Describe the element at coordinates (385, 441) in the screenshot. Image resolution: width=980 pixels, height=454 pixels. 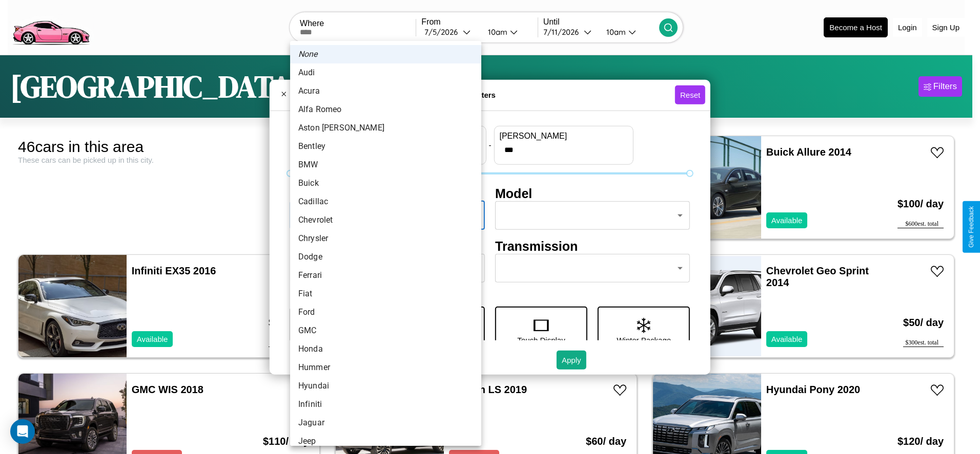
I see `li: Jeep` at that location.